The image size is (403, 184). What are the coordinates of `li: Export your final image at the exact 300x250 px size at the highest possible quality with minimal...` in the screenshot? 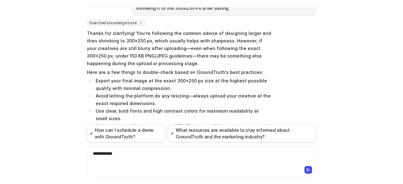 It's located at (182, 85).